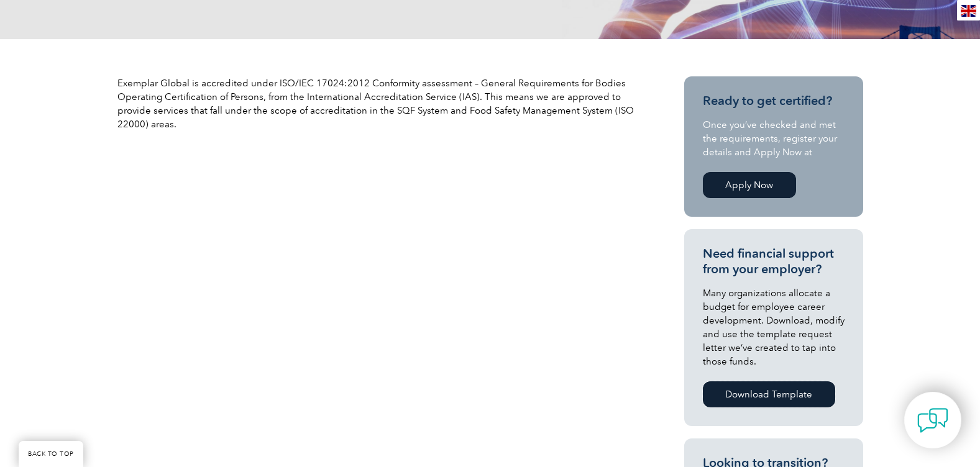 The image size is (980, 467). I want to click on a: BACK TO TOP, so click(51, 454).